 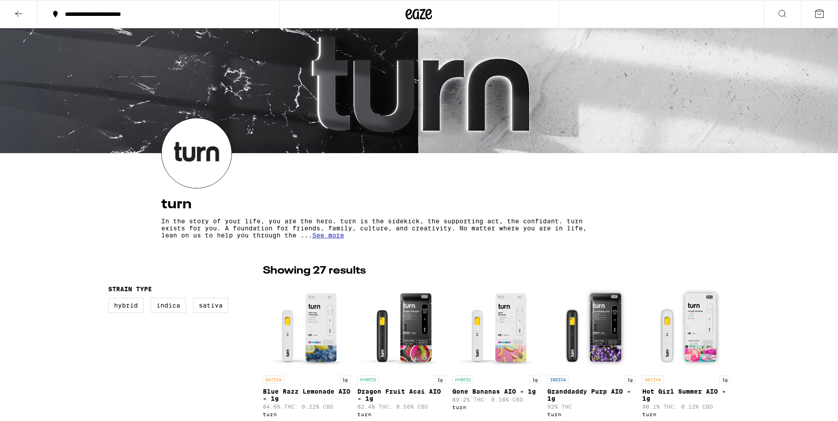 I want to click on img: turn - Granddaddy Purp AIO - 1g, so click(x=591, y=327).